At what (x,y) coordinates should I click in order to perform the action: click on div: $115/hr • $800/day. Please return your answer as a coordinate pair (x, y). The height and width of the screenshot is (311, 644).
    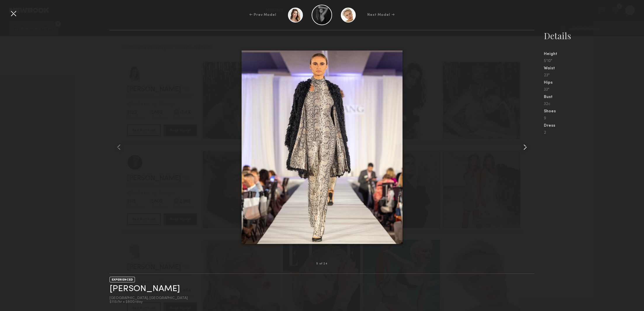
    Looking at the image, I should click on (149, 302).